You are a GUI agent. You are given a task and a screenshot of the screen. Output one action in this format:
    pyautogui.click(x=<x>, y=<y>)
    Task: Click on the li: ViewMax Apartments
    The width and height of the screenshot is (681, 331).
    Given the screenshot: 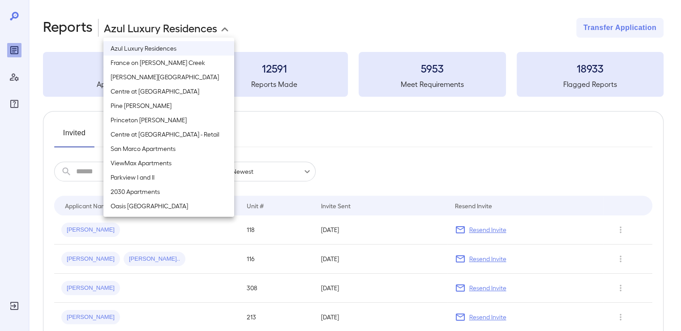 What is the action you would take?
    pyautogui.click(x=169, y=163)
    